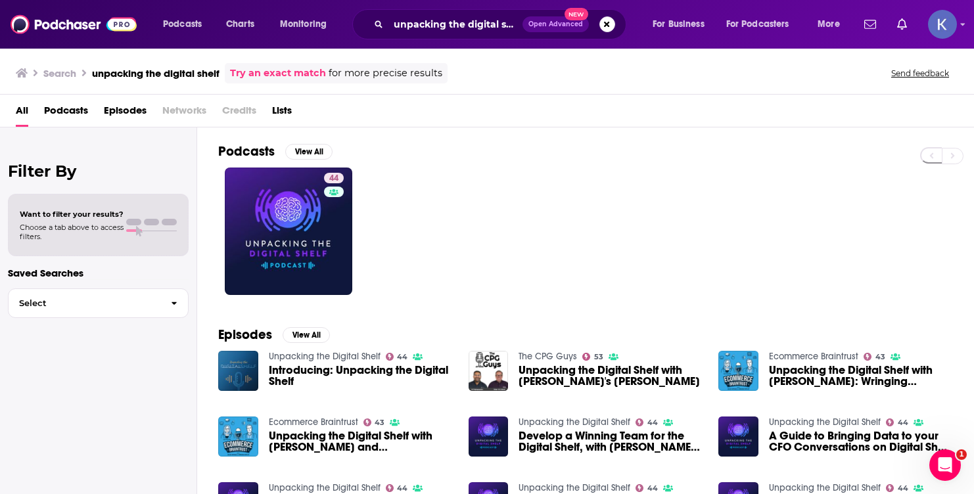 This screenshot has height=494, width=974. Describe the element at coordinates (238, 436) in the screenshot. I see `img: Unpacking the Digital Shelf with Kiri Masters and Tom Spaven: The Walmart Marketplace Copy and Pa...` at that location.